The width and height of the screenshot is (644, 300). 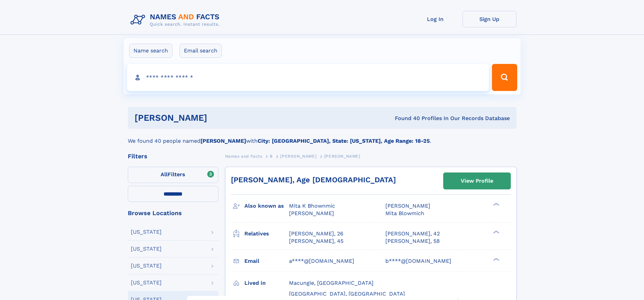 What do you see at coordinates (164, 174) in the screenshot?
I see `span: All` at bounding box center [164, 174].